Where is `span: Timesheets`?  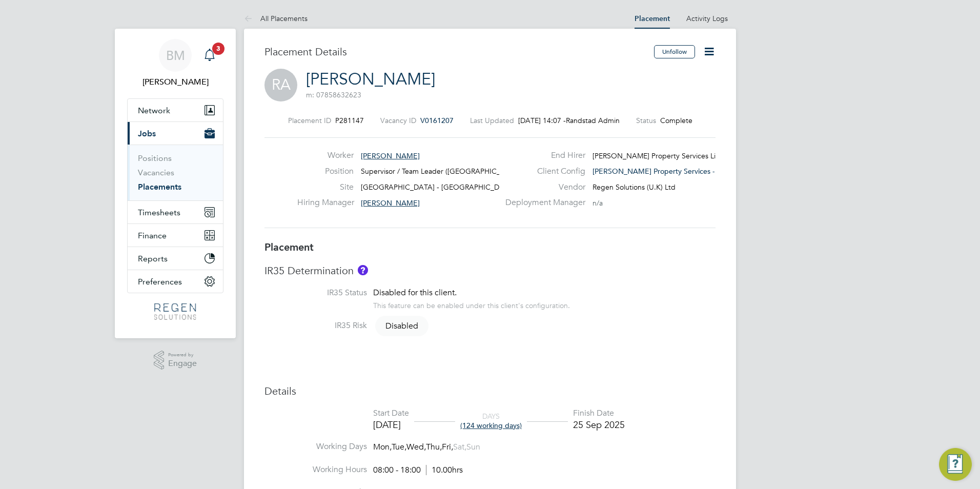
span: Timesheets is located at coordinates (159, 212).